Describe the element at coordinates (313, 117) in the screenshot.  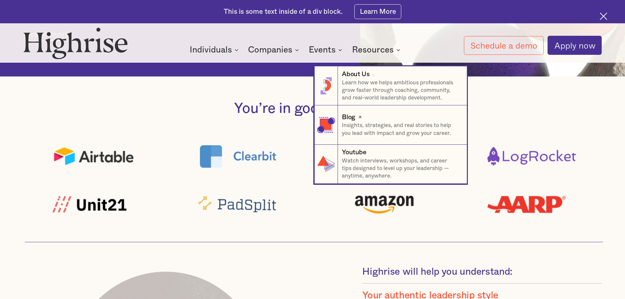
I see `nav: Resources` at that location.